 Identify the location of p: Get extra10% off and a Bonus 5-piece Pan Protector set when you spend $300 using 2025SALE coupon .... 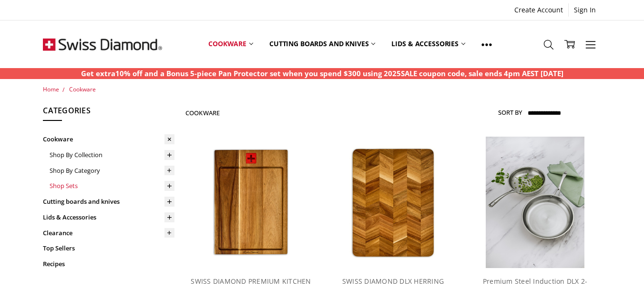
(323, 74).